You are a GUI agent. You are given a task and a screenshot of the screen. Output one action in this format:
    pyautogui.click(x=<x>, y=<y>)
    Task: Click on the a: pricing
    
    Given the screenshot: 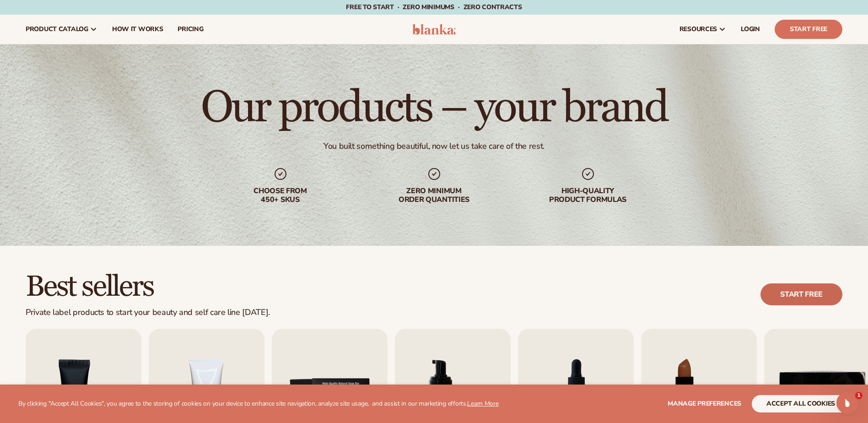 What is the action you would take?
    pyautogui.click(x=190, y=30)
    